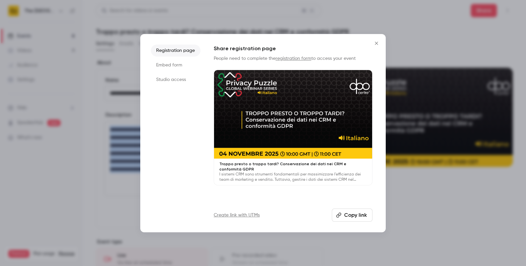  Describe the element at coordinates (293, 128) in the screenshot. I see `a: Troppo presto o troppo tardi? Conservazione dei dati nei CRM e conformità GDPRI sistemi CRM sono ...` at that location.